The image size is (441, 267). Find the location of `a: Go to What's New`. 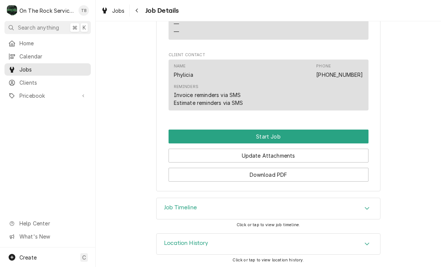

a: Go to What's New is located at coordinates (47, 236).